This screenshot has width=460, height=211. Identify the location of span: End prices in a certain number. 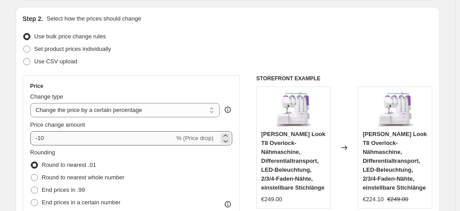
(81, 202).